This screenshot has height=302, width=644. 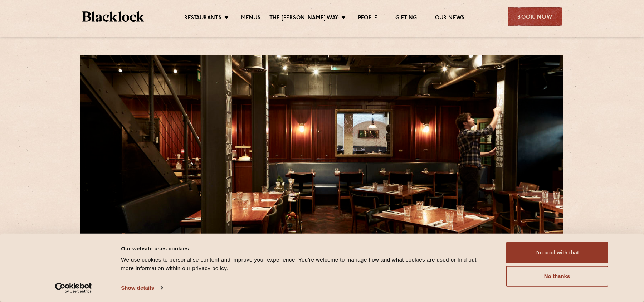 What do you see at coordinates (73, 288) in the screenshot?
I see `a: Usercentrics Cookiebot - opens in a new window` at bounding box center [73, 288].